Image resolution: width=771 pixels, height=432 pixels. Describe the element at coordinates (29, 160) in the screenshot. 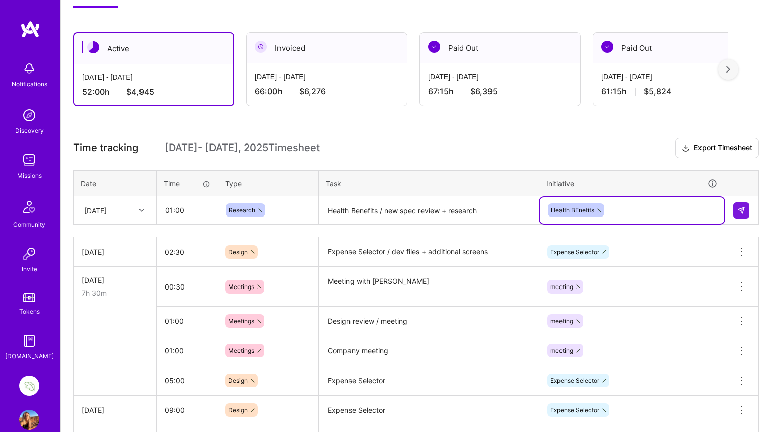

I see `img: teamwork` at that location.